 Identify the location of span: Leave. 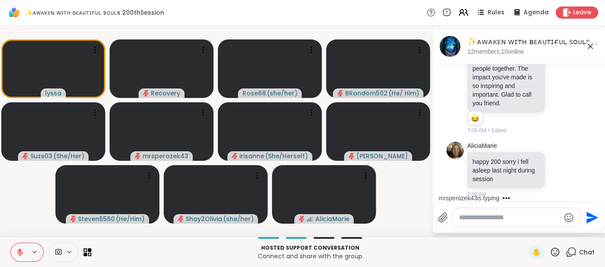
(582, 13).